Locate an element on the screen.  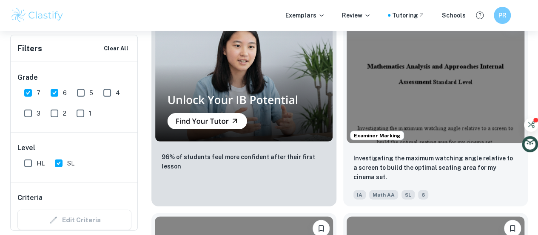
p: 96% of students feel more confident after their first lesson is located at coordinates (244, 161).